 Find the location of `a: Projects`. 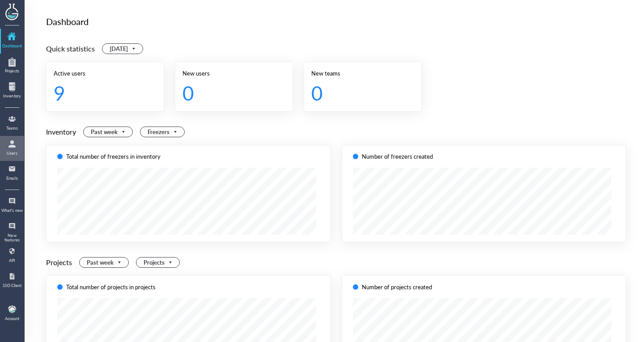

a: Projects is located at coordinates (12, 66).